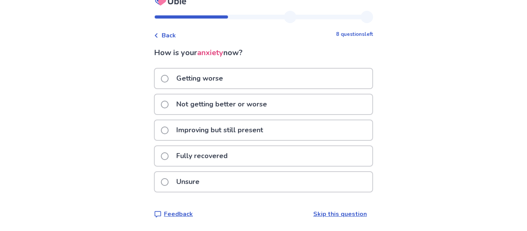 This screenshot has width=527, height=231. What do you see at coordinates (178, 214) in the screenshot?
I see `p: Feedback` at bounding box center [178, 214].